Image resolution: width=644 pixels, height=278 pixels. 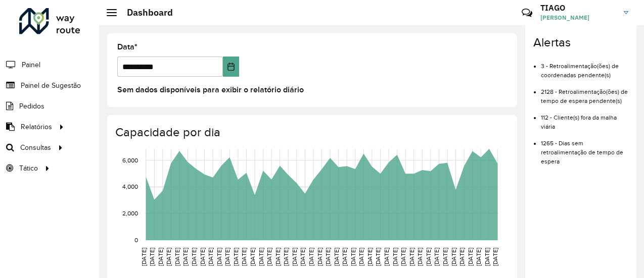 What do you see at coordinates (210, 90) in the screenshot?
I see `label: Sem dados disponíveis para exibir o relatório diário` at bounding box center [210, 90].